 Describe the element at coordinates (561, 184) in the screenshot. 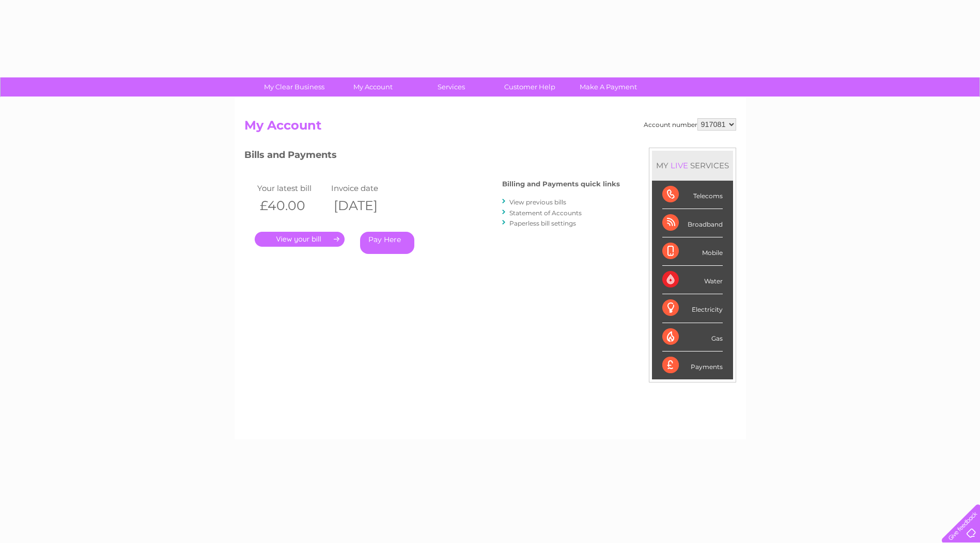

I see `h4: Billing and Payments quick links` at that location.